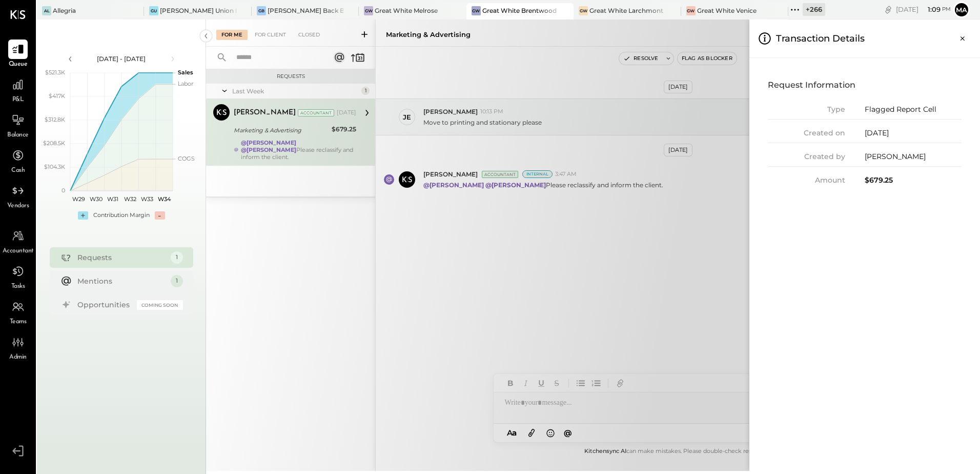  I want to click on text: $521.3K, so click(55, 72).